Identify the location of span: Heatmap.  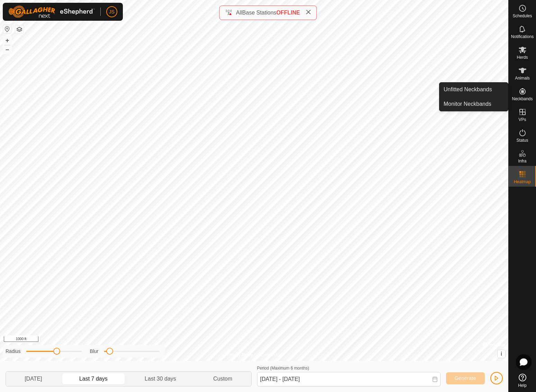
(522, 181).